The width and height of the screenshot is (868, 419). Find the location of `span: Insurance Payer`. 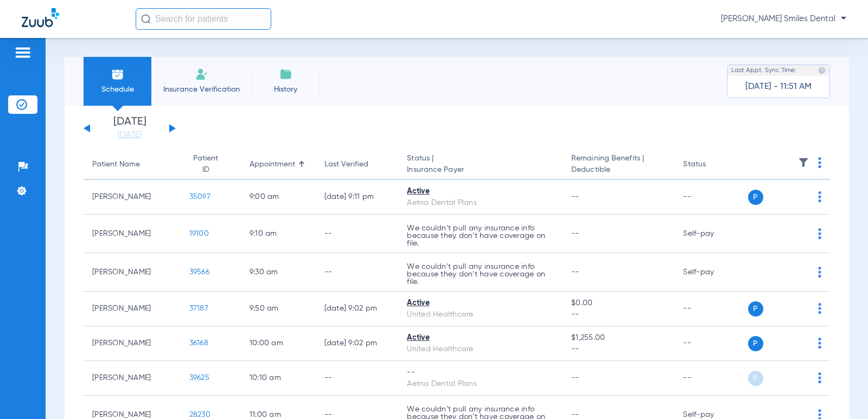

span: Insurance Payer is located at coordinates (480, 169).